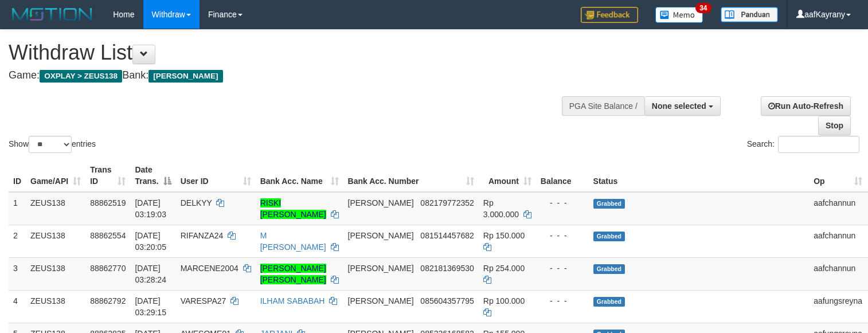  I want to click on span: VARESPA27, so click(203, 301).